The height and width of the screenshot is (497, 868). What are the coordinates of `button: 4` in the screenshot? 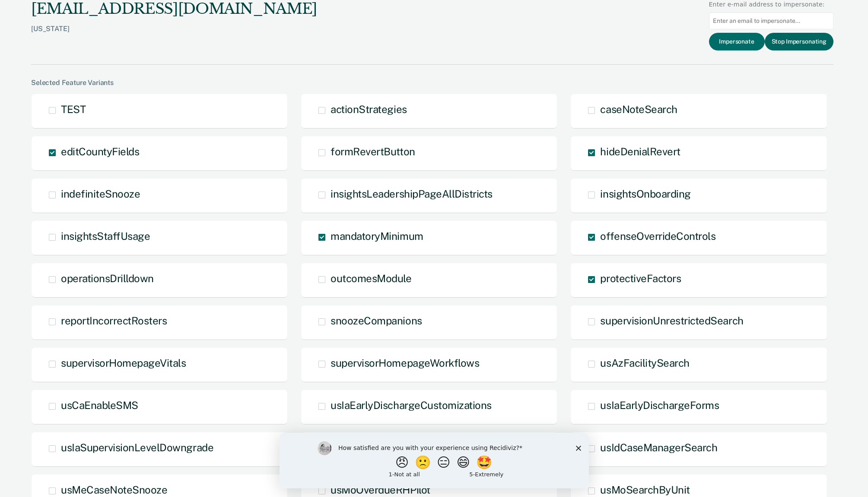 It's located at (185, 30).